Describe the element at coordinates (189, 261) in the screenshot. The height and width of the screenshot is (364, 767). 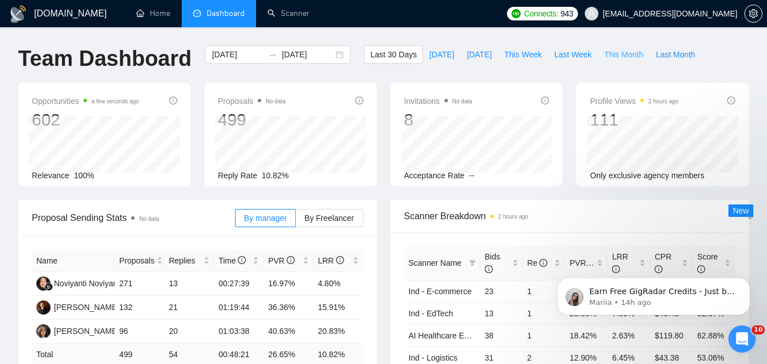
I see `th: Replies` at that location.